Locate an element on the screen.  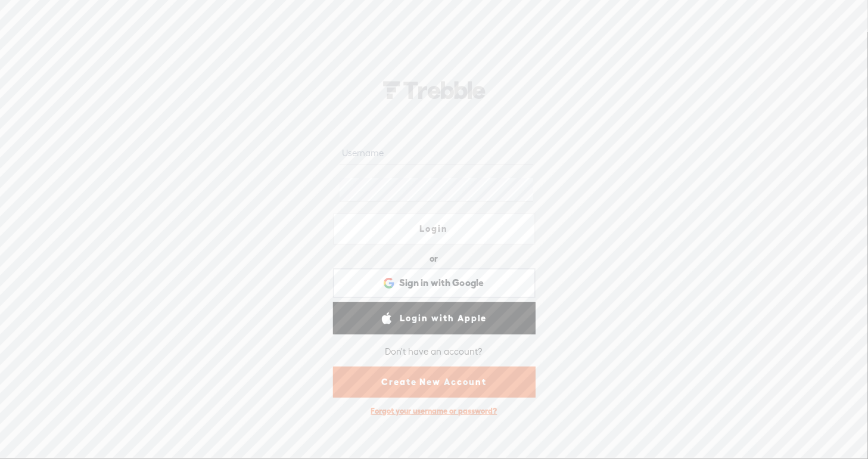
span: Sign in with Google is located at coordinates (441, 283).